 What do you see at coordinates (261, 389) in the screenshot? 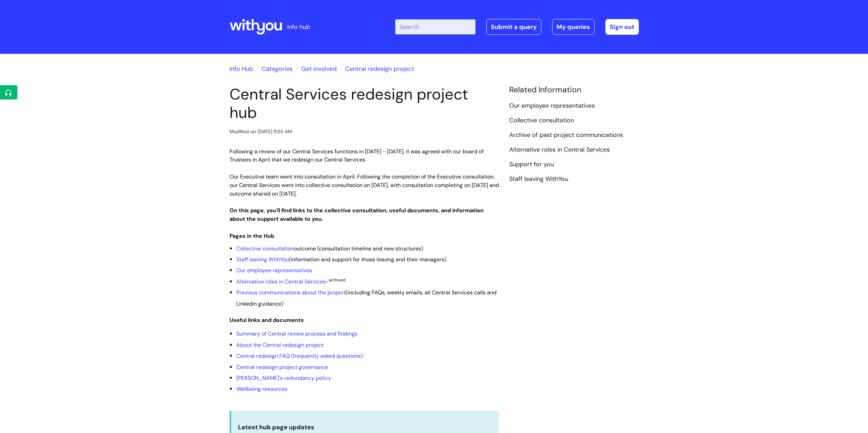
I see `a: Wellbeing resources` at bounding box center [261, 389].